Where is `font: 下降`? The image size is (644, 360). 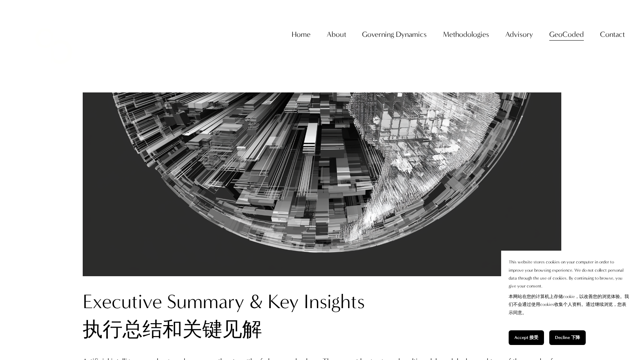 font: 下降 is located at coordinates (576, 338).